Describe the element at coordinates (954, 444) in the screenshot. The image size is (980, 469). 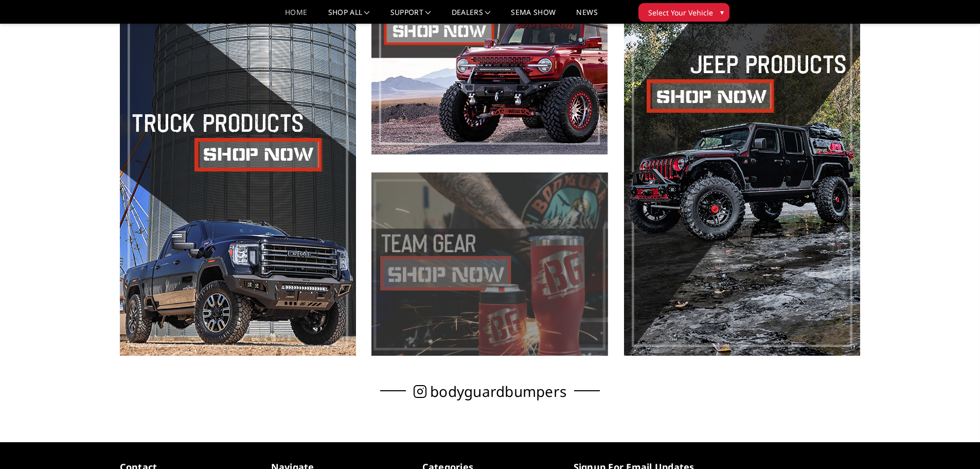
I see `div: Chat Widget` at that location.